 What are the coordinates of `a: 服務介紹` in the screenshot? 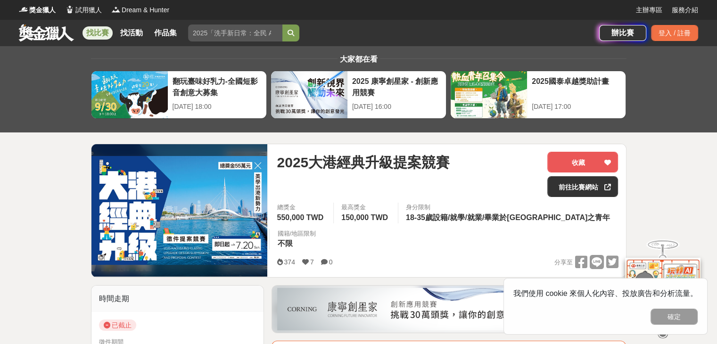 It's located at (685, 10).